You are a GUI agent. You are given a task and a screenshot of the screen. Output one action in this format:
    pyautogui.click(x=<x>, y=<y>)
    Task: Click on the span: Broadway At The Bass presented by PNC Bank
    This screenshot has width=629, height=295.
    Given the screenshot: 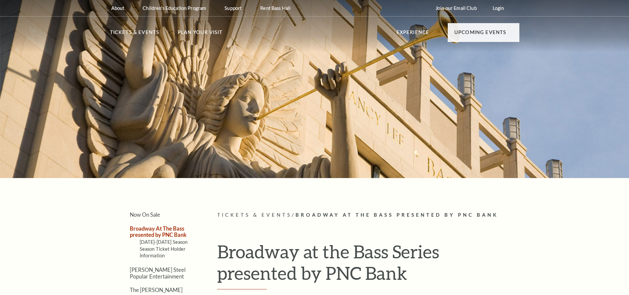 What is the action you would take?
    pyautogui.click(x=397, y=215)
    